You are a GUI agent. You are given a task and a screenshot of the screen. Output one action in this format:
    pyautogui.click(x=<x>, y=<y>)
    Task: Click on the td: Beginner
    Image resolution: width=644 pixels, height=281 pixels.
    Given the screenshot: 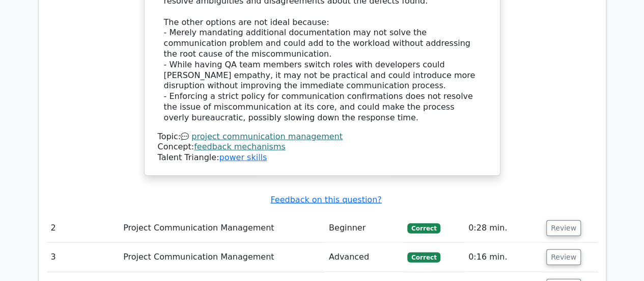 What is the action you would take?
    pyautogui.click(x=364, y=228)
    